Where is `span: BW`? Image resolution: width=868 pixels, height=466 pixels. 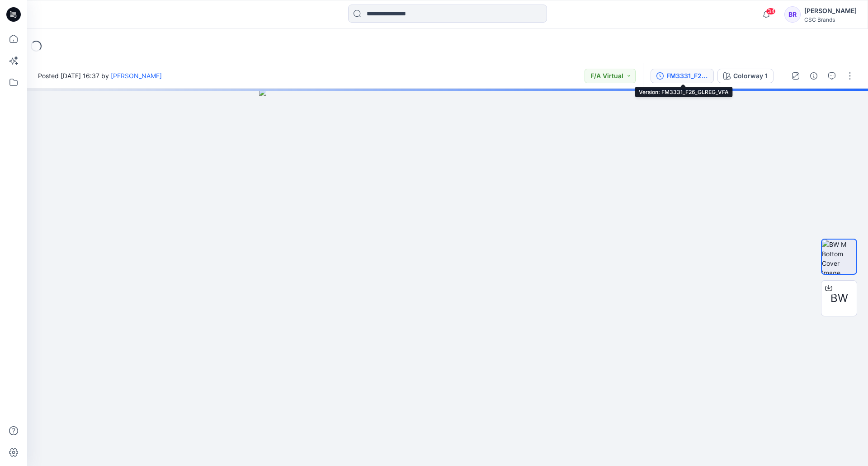
span: BW is located at coordinates (839, 298).